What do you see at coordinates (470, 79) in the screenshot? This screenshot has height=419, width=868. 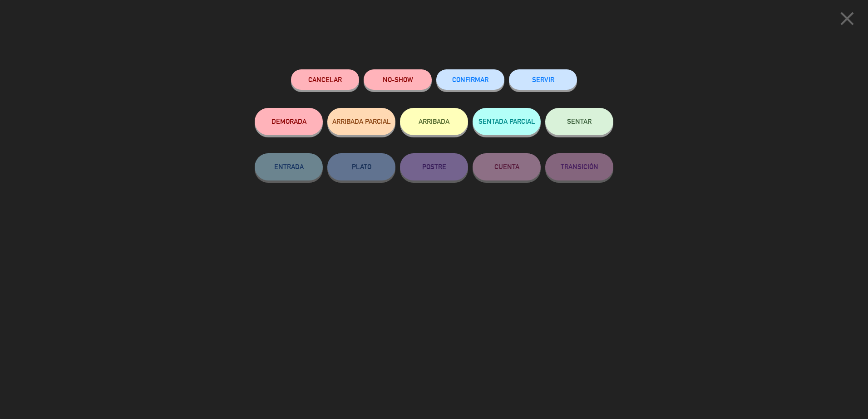 I see `button: CONFIRMAR` at bounding box center [470, 79].